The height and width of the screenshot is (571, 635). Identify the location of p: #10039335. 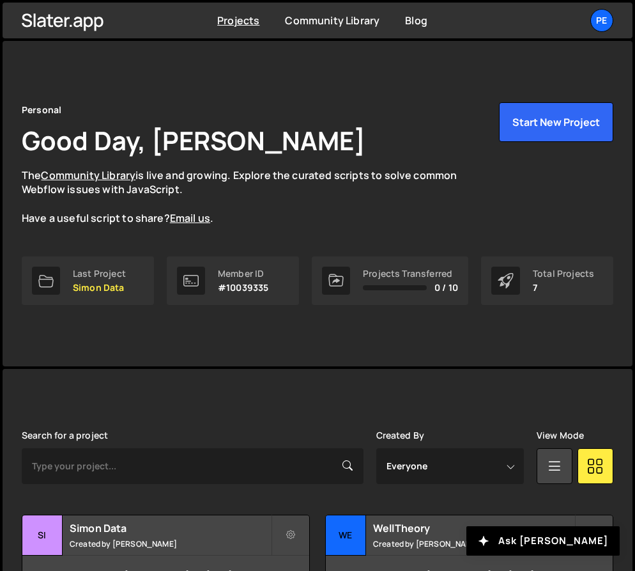
(243, 288).